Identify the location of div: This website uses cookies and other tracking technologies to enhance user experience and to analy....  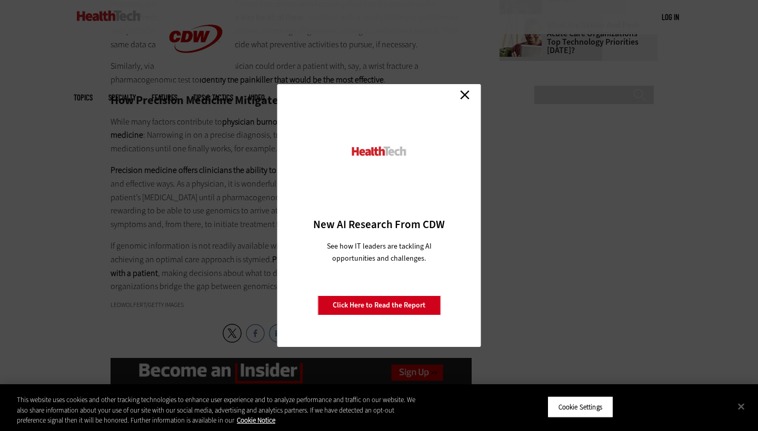
(217, 410).